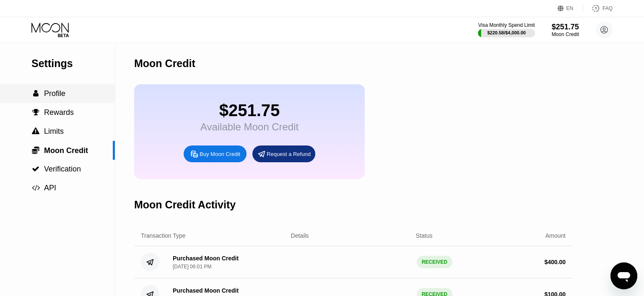  I want to click on span: Limits, so click(54, 131).